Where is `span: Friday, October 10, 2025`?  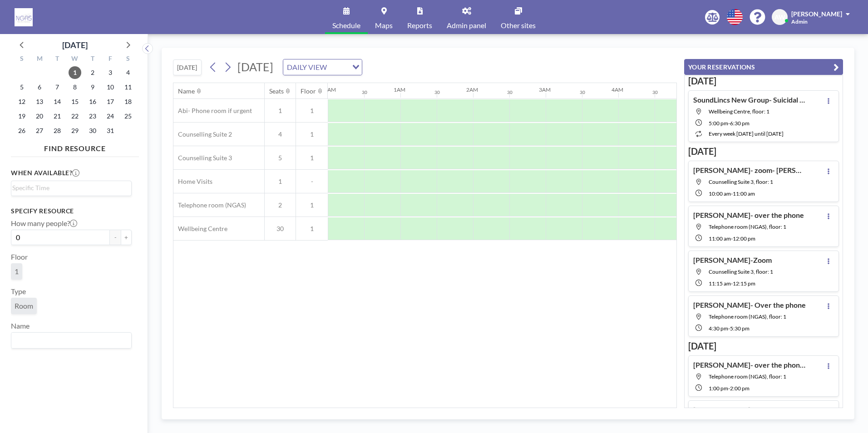 span: Friday, October 10, 2025 is located at coordinates (110, 87).